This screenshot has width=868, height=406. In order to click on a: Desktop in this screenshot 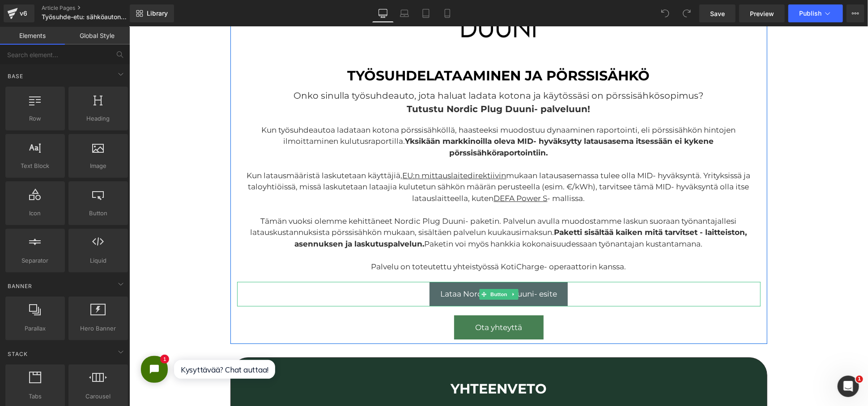, I will do `click(382, 14)`.